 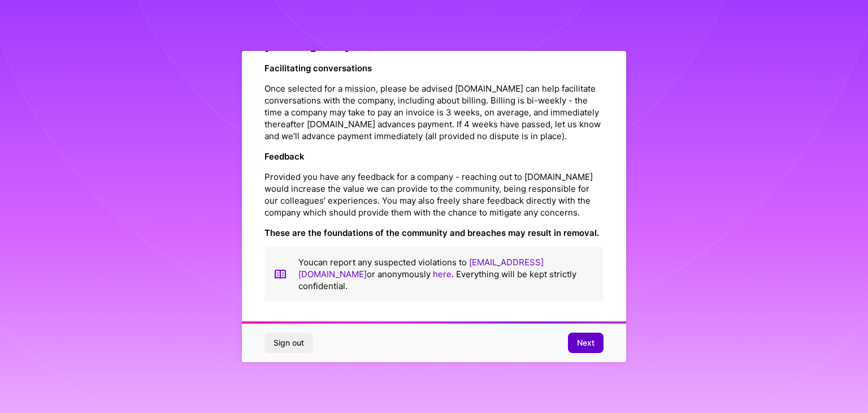 What do you see at coordinates (289, 343) in the screenshot?
I see `span: Sign out` at bounding box center [289, 343].